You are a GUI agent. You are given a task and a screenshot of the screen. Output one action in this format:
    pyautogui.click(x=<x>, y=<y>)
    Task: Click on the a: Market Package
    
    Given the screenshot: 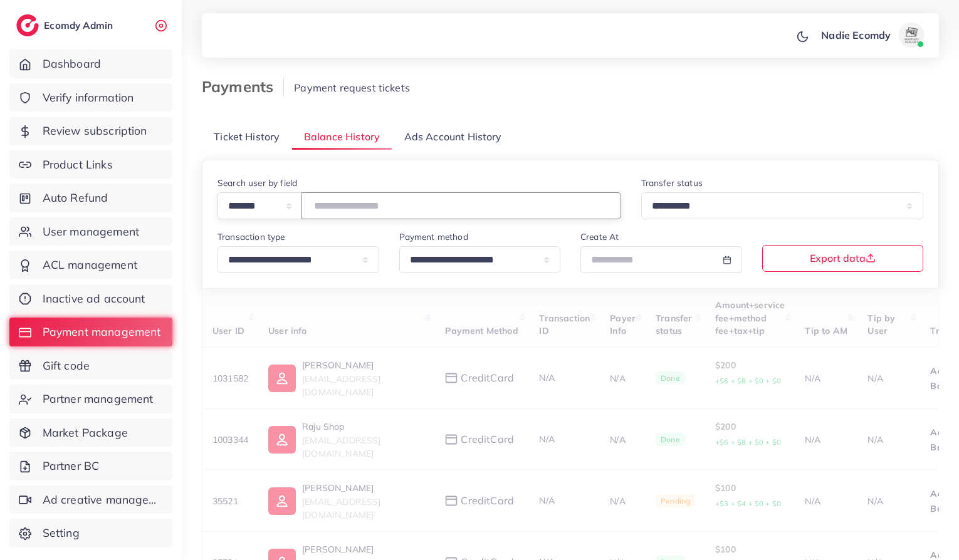 What is the action you would take?
    pyautogui.click(x=91, y=433)
    